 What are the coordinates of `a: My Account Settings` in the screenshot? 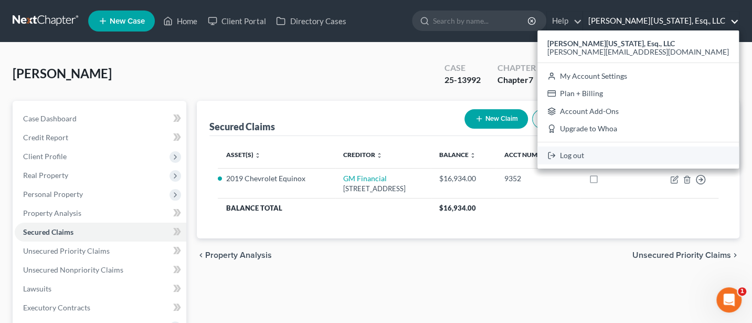 It's located at (639, 76).